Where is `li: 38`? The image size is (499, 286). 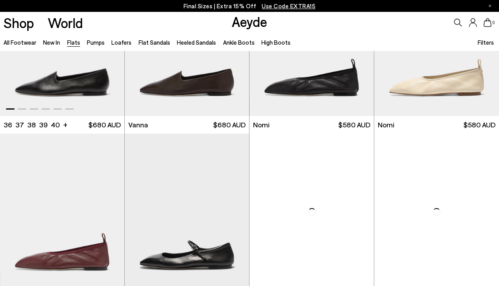 li: 38 is located at coordinates (32, 124).